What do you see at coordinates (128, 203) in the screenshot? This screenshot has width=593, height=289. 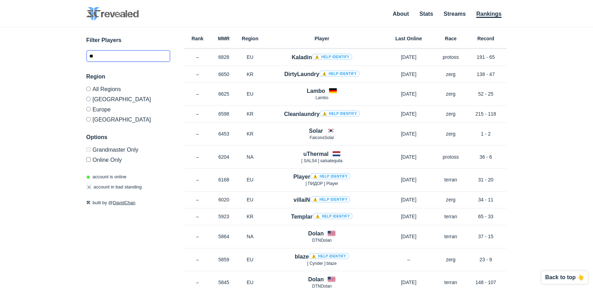 I see `p: built by @` at bounding box center [128, 203].